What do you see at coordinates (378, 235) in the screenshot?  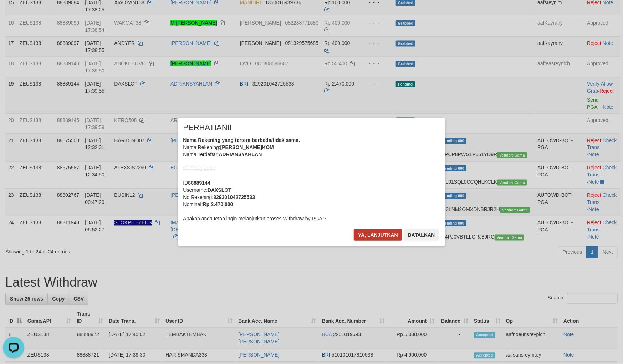 I see `button: Ya, lanjutkan` at bounding box center [378, 235].